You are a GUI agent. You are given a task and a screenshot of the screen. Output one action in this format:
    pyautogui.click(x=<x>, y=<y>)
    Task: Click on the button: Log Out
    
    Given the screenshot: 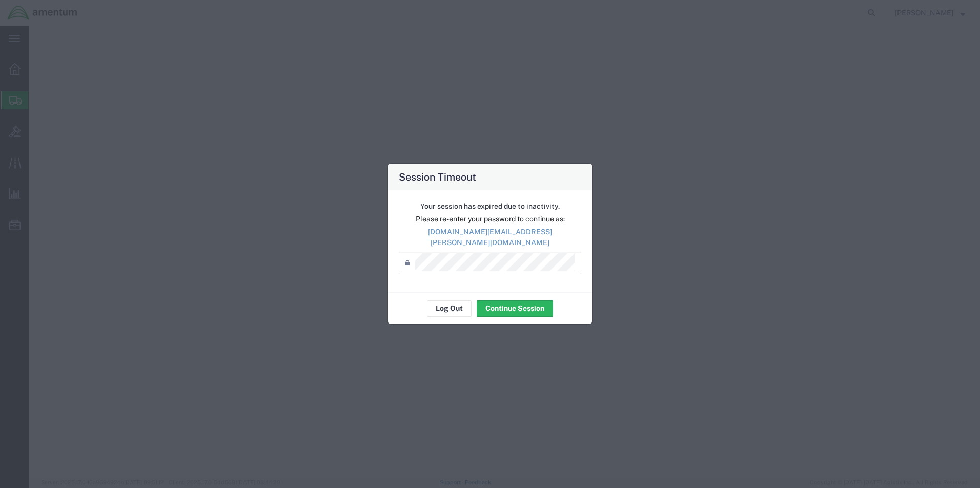 What is the action you would take?
    pyautogui.click(x=449, y=309)
    